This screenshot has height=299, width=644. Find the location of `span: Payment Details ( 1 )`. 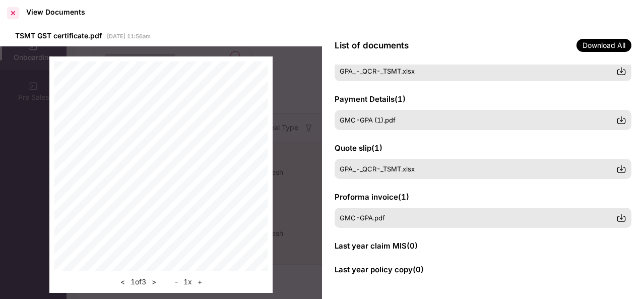

span: Payment Details ( 1 ) is located at coordinates (370, 99).